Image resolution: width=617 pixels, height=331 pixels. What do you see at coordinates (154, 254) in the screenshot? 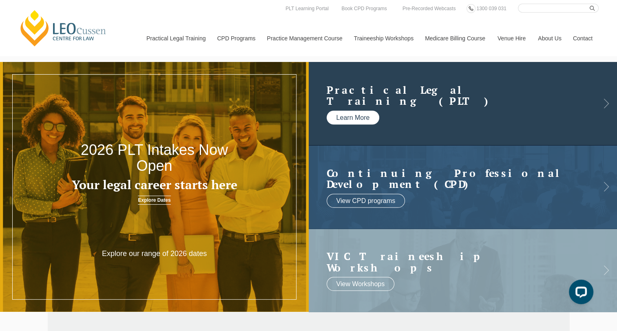
I see `p: Explore our range of 2026 dates` at bounding box center [154, 254].